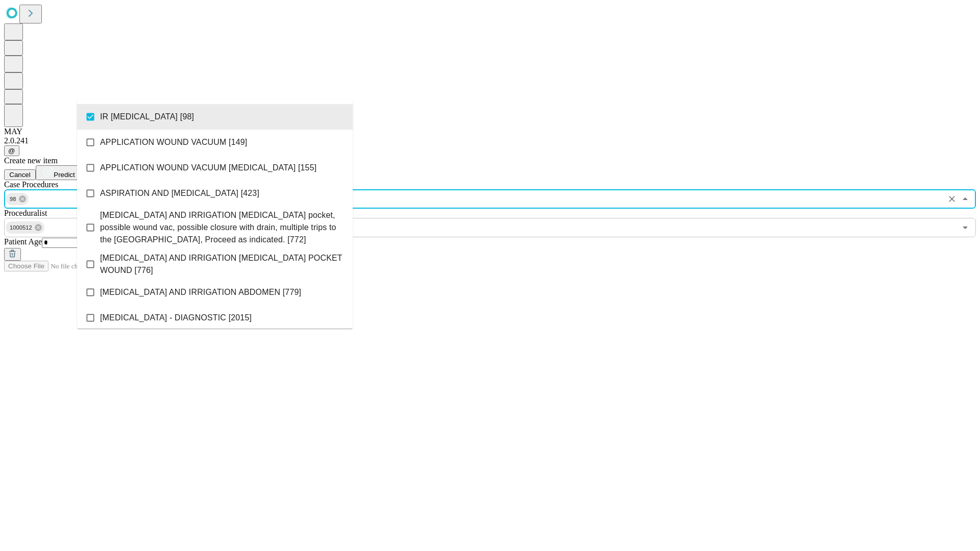  What do you see at coordinates (25, 227) in the screenshot?
I see `div: 1000512` at bounding box center [25, 227].